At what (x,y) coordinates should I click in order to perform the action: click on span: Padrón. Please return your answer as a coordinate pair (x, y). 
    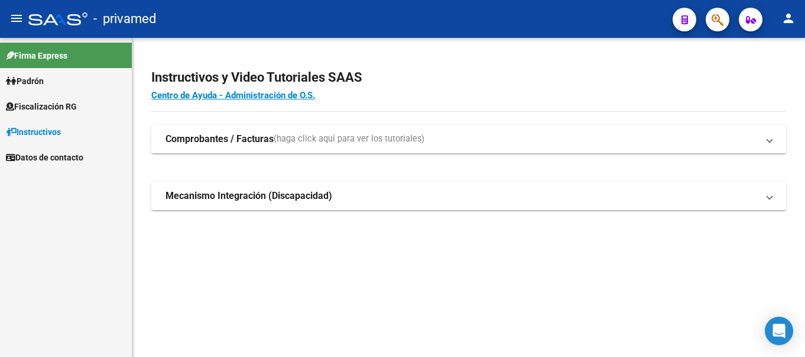
    Looking at the image, I should click on (25, 81).